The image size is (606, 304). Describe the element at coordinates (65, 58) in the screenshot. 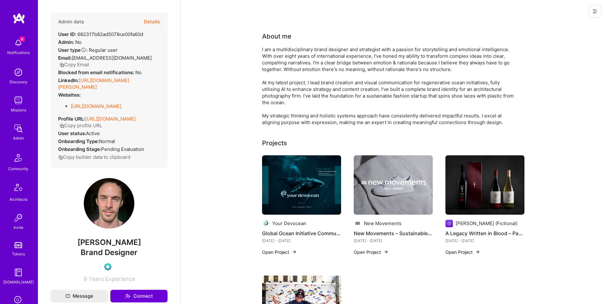

I see `strong: Email:` at that location.